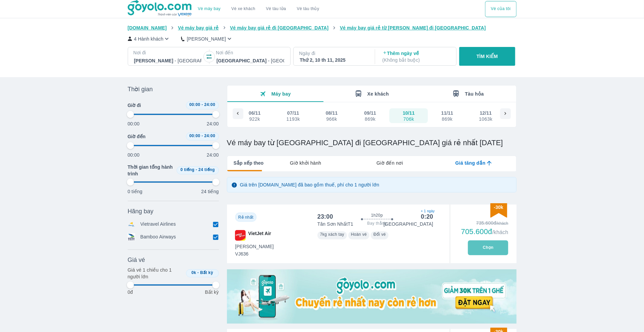  I want to click on span: -30k, so click(499, 208).